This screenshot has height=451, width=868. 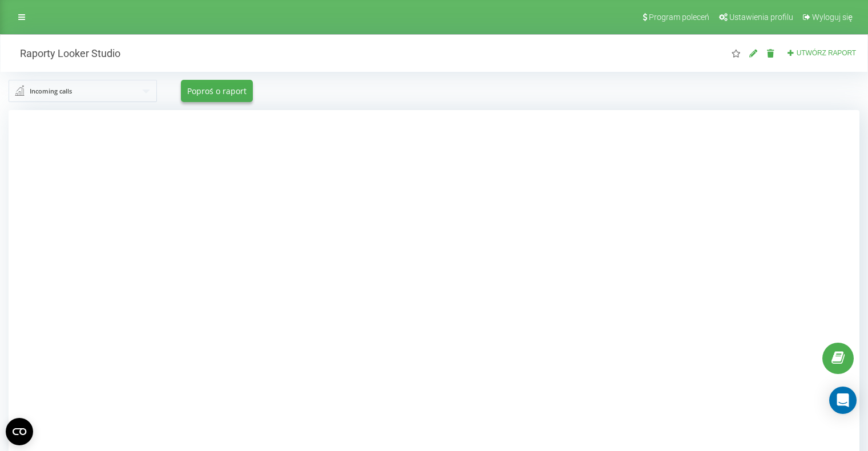 I want to click on i: Edytuj raportu, so click(x=754, y=53).